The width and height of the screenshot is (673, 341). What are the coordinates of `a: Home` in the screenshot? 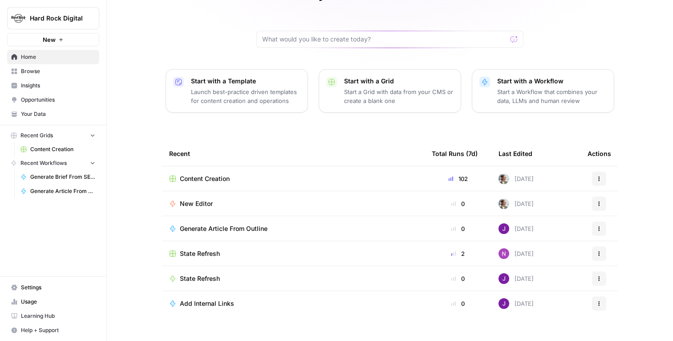 It's located at (53, 57).